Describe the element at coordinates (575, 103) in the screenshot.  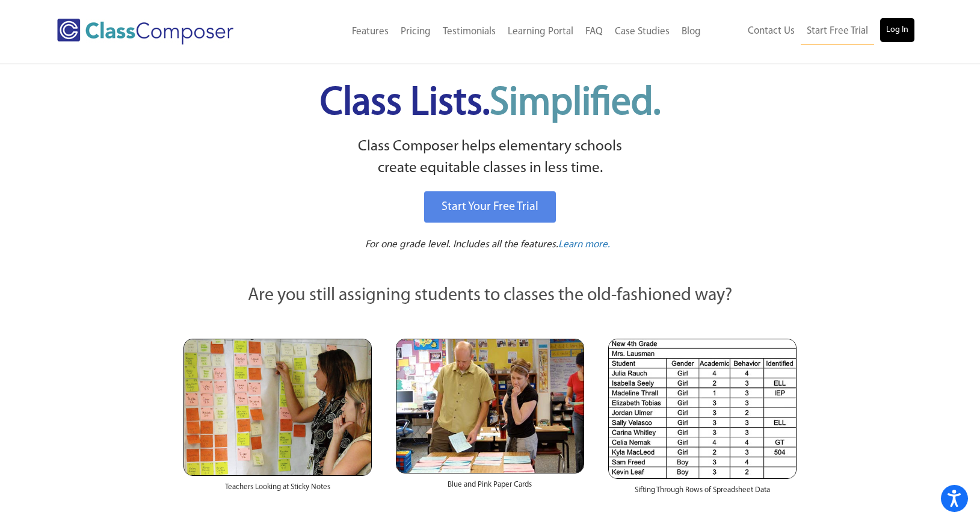
I see `span: Simplified.` at that location.